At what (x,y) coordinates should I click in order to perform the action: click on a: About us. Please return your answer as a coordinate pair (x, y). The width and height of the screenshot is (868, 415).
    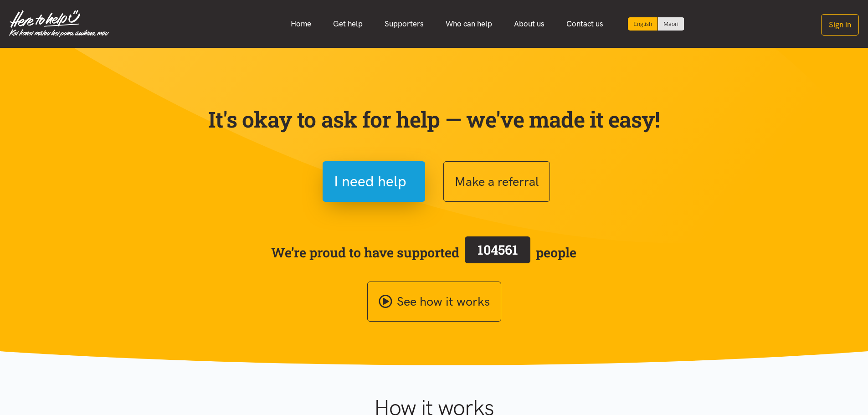
    Looking at the image, I should click on (529, 24).